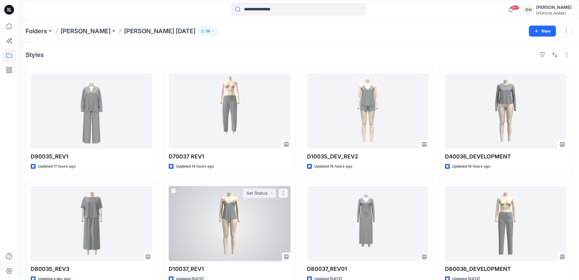  What do you see at coordinates (230, 156) in the screenshot?
I see `p: D70037 REV1` at bounding box center [230, 156].